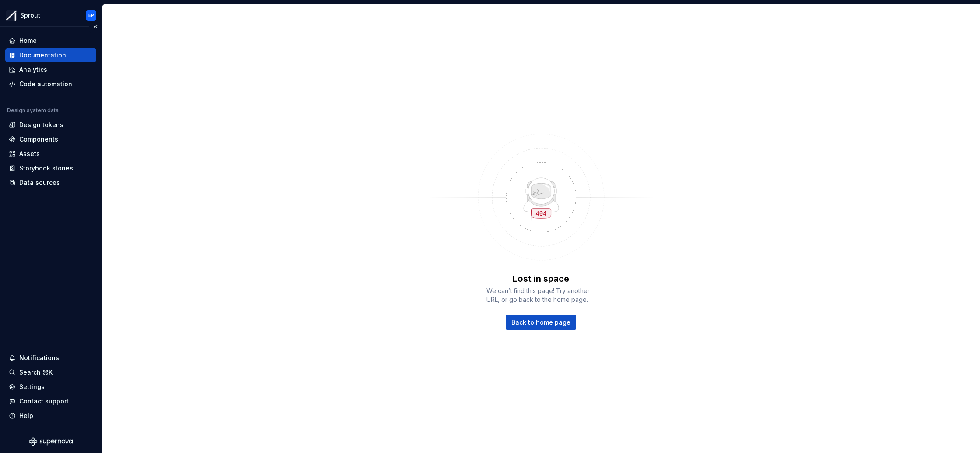  Describe the element at coordinates (51, 387) in the screenshot. I see `a: Settings` at that location.